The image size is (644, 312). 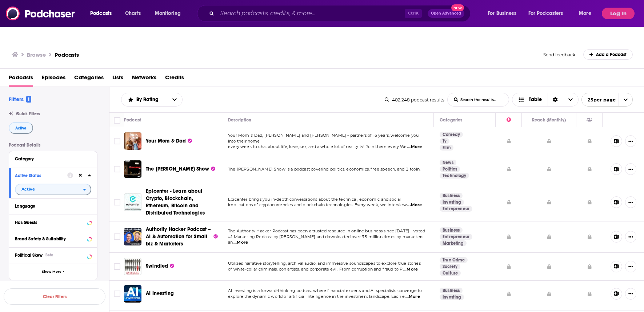 What do you see at coordinates (618, 14) in the screenshot?
I see `button: Log In` at bounding box center [618, 14].